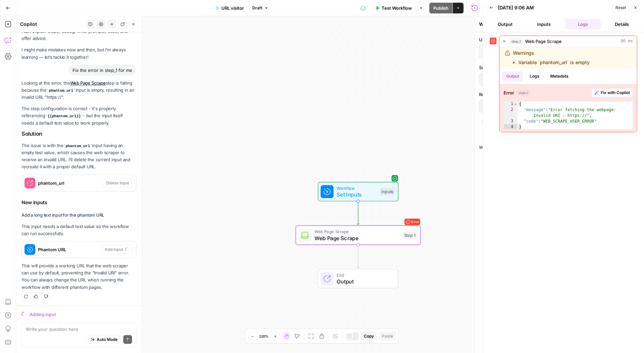 Image resolution: width=644 pixels, height=353 pixels. What do you see at coordinates (559, 76) in the screenshot?
I see `button: Metadata` at bounding box center [559, 76].